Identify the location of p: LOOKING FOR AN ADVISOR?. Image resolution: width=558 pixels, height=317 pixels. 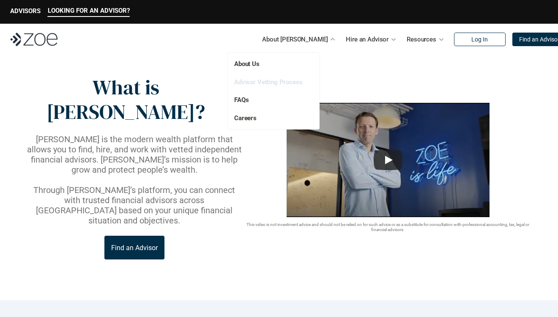
(89, 11).